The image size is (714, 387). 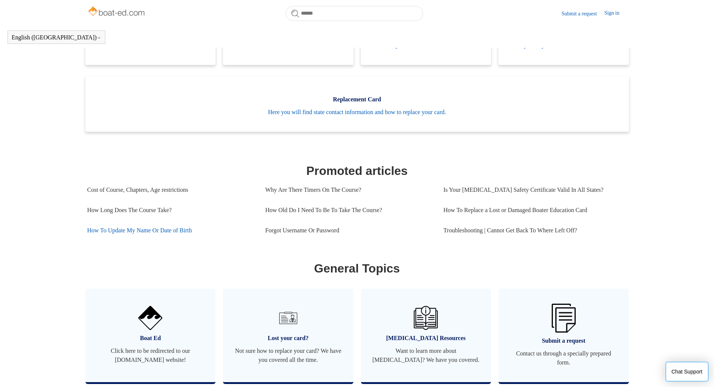 I want to click on img: 01HZPCYVT14CG9T703FEE4SFXC, so click(x=288, y=318).